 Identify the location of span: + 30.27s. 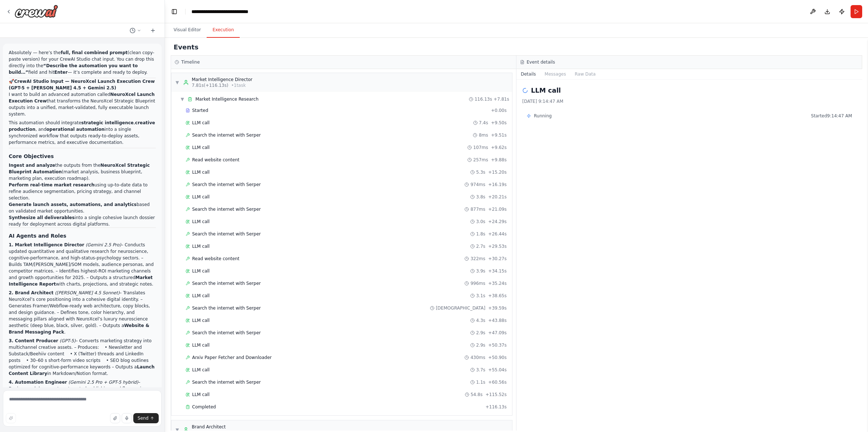
(497, 259).